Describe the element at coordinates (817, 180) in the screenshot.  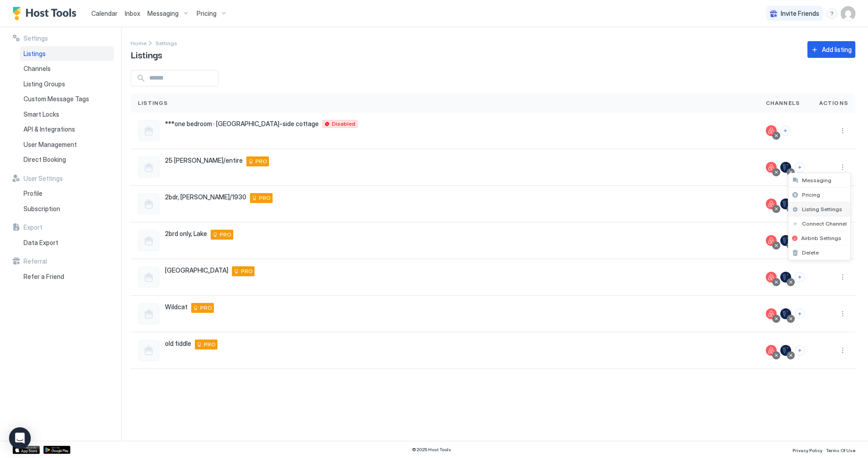
I see `span: Messaging` at that location.